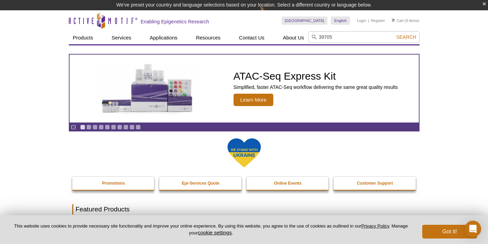 Image resolution: width=488 pixels, height=244 pixels. Describe the element at coordinates (244, 88) in the screenshot. I see `a: ATAC-Seq Express Kit ATAC-Seq Express Kit Simplified, faster ATAC-Seq workflow delivering the sam...` at that location.